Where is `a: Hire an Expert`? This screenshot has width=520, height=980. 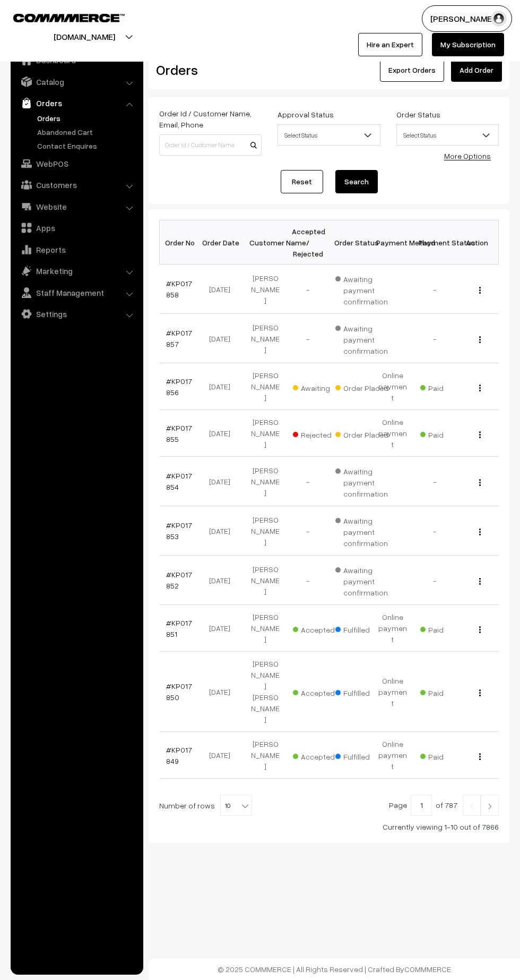 a: Hire an Expert is located at coordinates (390, 44).